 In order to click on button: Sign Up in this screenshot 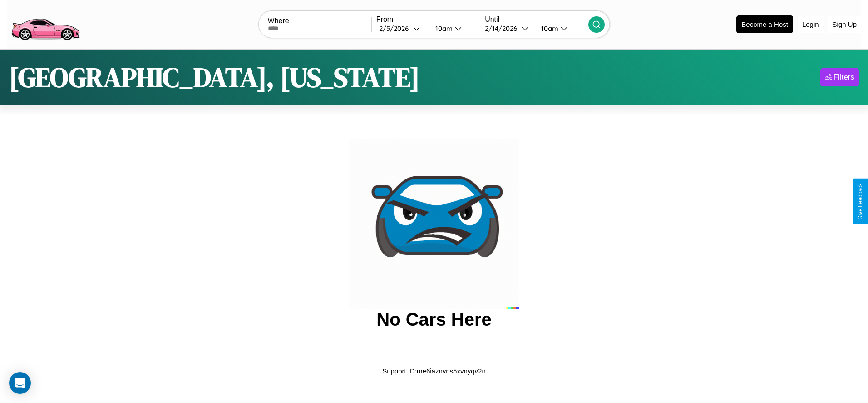, I will do `click(844, 24)`.